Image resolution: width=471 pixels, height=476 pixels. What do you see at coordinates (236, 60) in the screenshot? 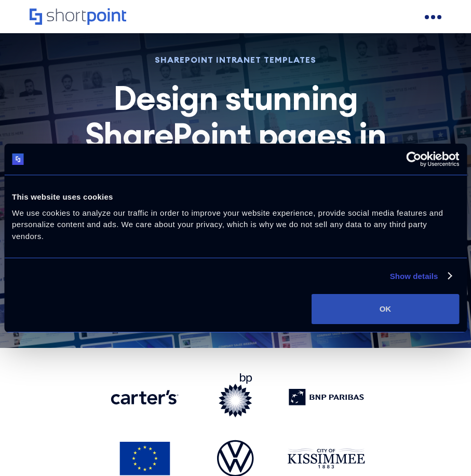
I see `h1: SHAREPOINT INTRANET TEMPLATES` at bounding box center [236, 60].